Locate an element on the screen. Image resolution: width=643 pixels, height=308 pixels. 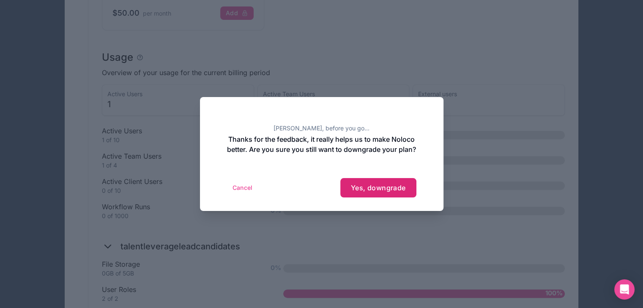
span: Yes, downgrade is located at coordinates (378, 188).